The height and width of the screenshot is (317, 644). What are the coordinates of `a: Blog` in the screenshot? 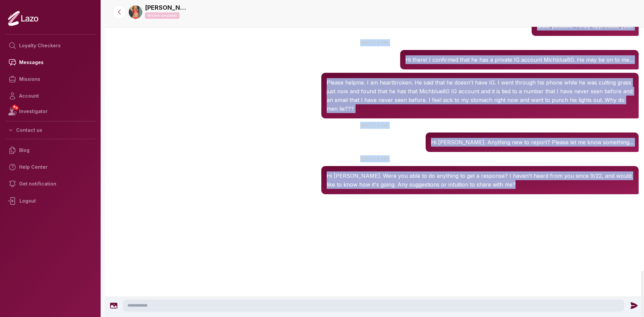 It's located at (50, 150).